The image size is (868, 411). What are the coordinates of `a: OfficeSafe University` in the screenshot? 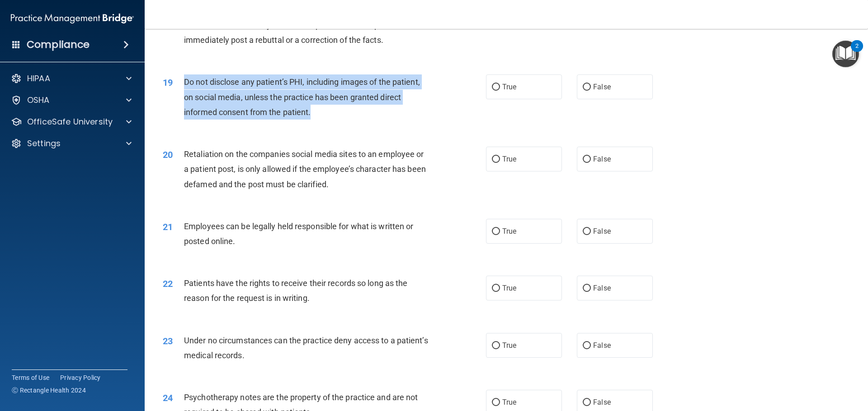 It's located at (71, 122).